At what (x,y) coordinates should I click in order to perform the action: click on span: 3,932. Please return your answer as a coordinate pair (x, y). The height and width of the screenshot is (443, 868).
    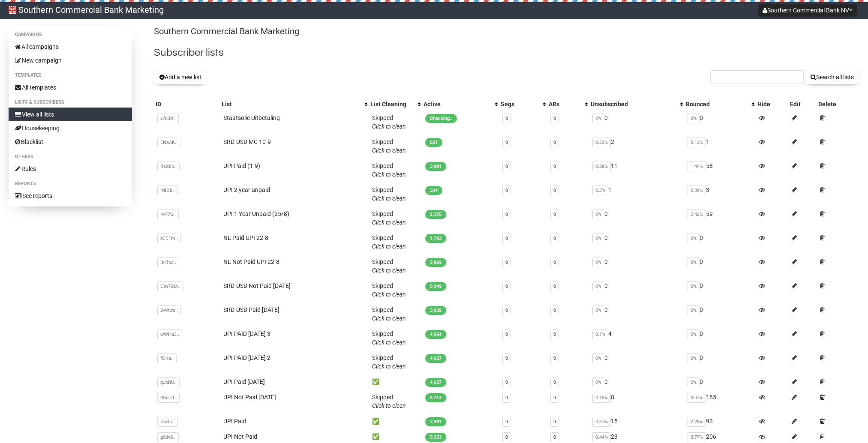
    Looking at the image, I should click on (436, 310).